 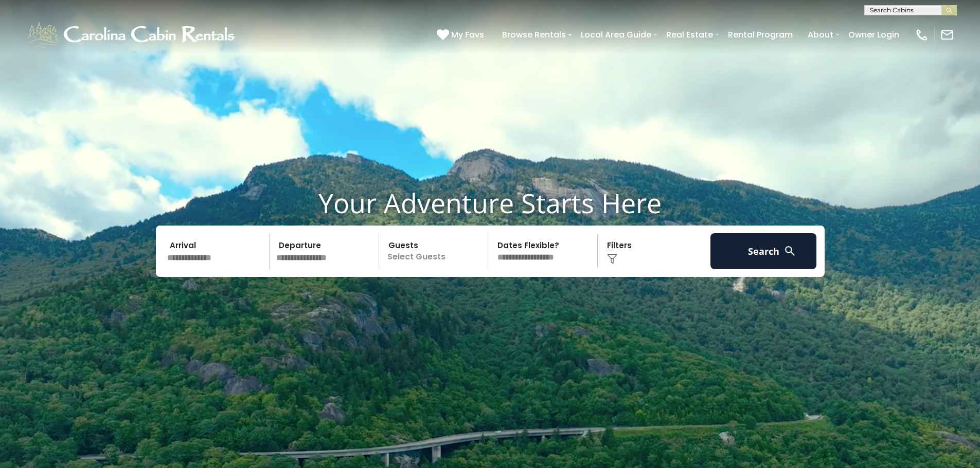 I want to click on p: Select Guests, so click(x=435, y=252).